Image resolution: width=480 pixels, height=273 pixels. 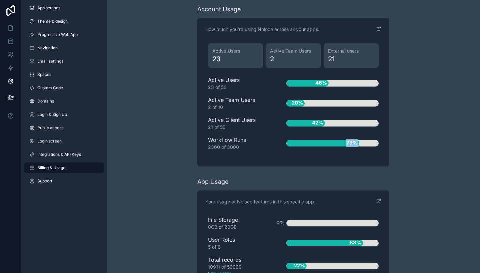 I want to click on a: Domains, so click(x=64, y=101).